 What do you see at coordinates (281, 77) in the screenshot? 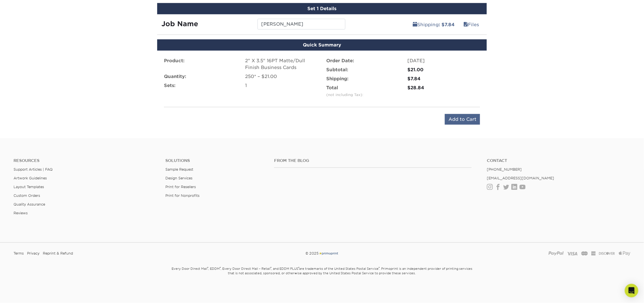
I see `div: 250* – $21.00` at bounding box center [281, 77].